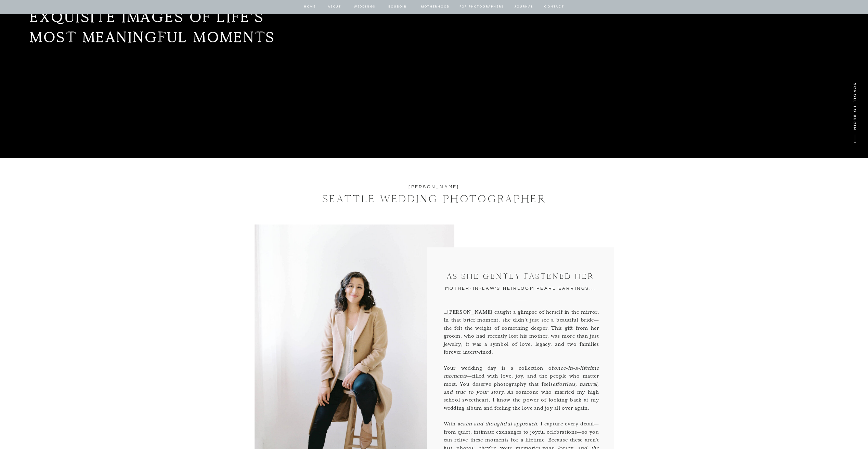  Describe the element at coordinates (482, 7) in the screenshot. I see `a: for photographers` at that location.